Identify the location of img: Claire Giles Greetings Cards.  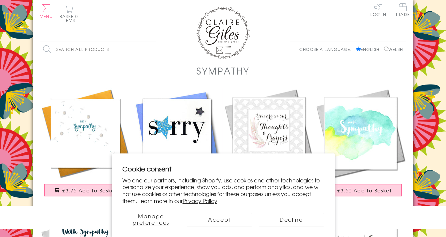
(223, 33).